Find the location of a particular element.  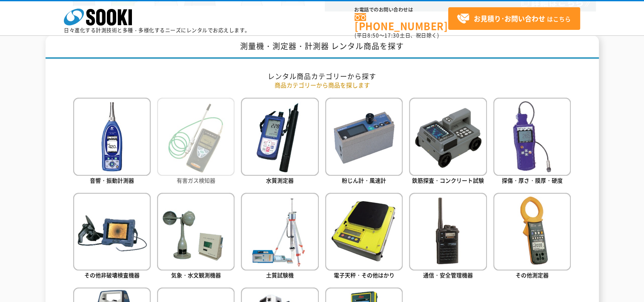

img: 鉄筋探査・コンクリート試験 is located at coordinates (448, 137).